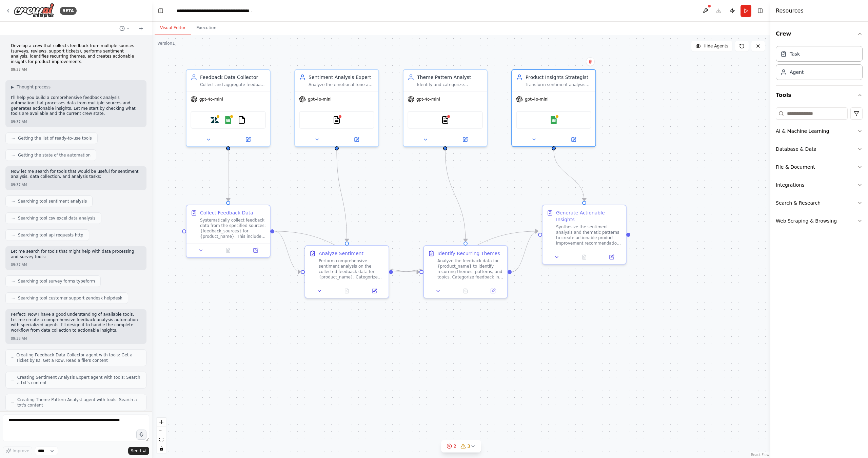 The height and width of the screenshot is (458, 868). I want to click on button: Execution, so click(207, 28).